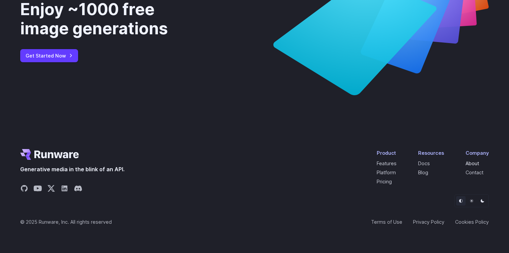 This screenshot has height=253, width=509. I want to click on span: © 2025 Runware, Inc. All rights reserved, so click(66, 222).